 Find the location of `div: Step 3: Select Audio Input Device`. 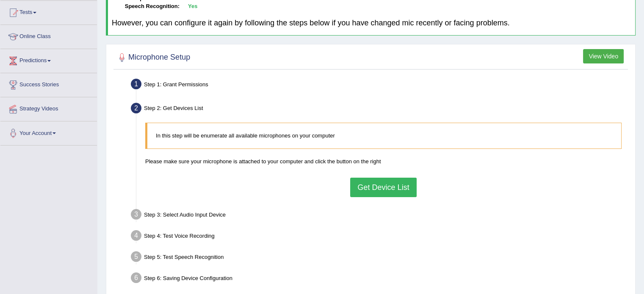

div: Step 3: Select Audio Input Device is located at coordinates (379, 216).